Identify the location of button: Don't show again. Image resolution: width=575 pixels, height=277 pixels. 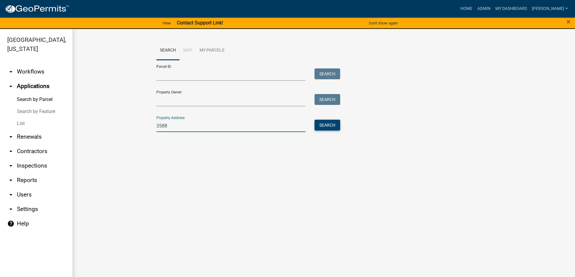
(383, 23).